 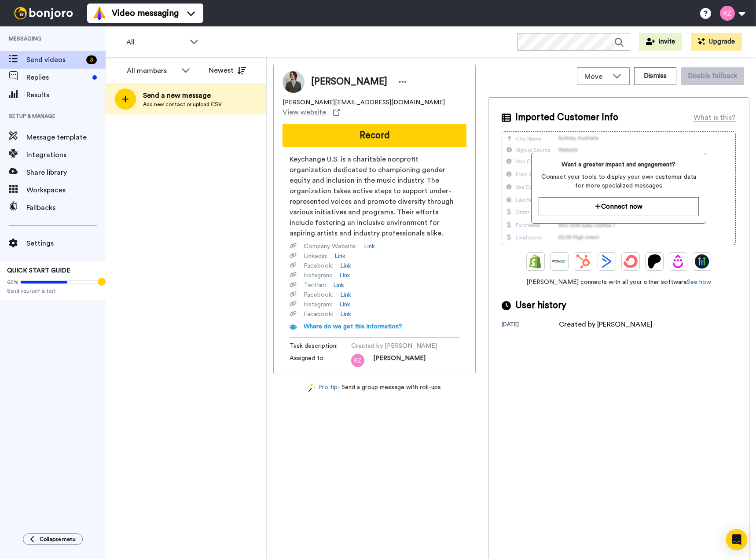 What do you see at coordinates (91, 60) in the screenshot?
I see `div: 3` at bounding box center [91, 60].